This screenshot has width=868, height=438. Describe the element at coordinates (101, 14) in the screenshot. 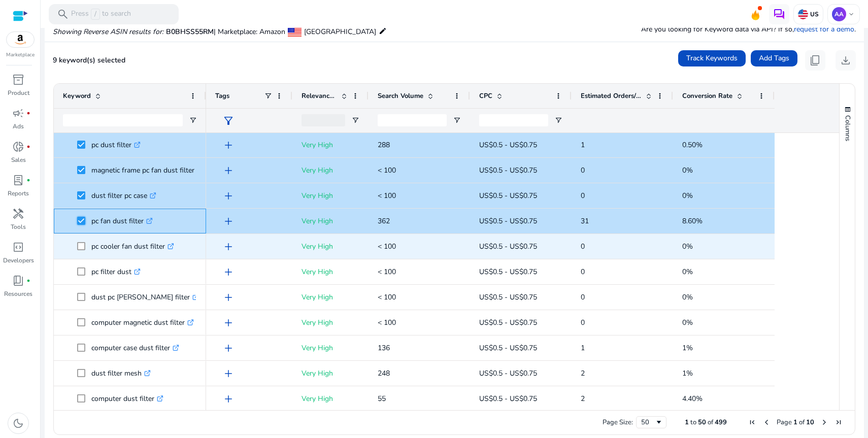

I see `p: Press to search` at that location.